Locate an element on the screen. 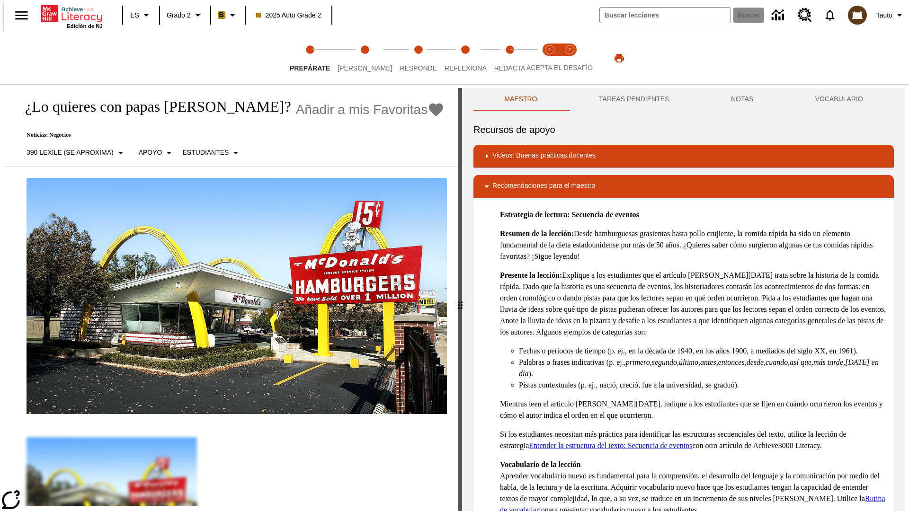 This screenshot has width=909, height=511. button: Redacta step 5 of 5 is located at coordinates (510, 58).